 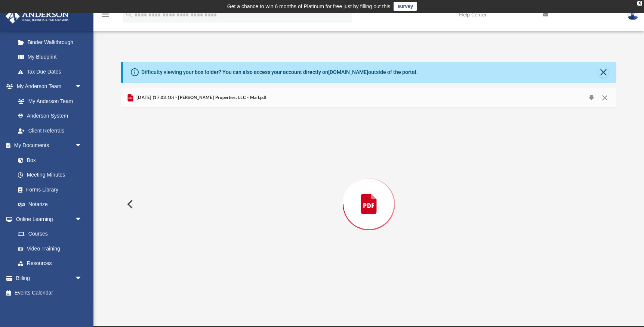 What do you see at coordinates (49, 160) in the screenshot?
I see `a: Box` at bounding box center [49, 160].